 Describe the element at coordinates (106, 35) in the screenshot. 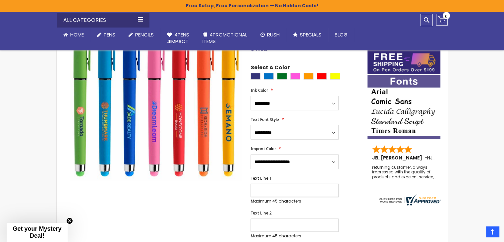

I see `a: Pens` at that location.